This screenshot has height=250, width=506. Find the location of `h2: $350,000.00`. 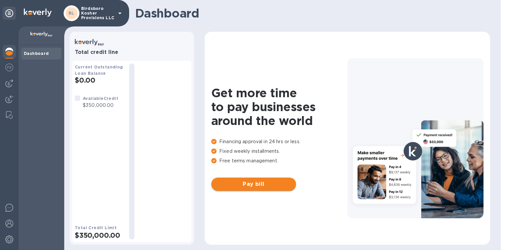

h2: $350,000.00 is located at coordinates (99, 235).